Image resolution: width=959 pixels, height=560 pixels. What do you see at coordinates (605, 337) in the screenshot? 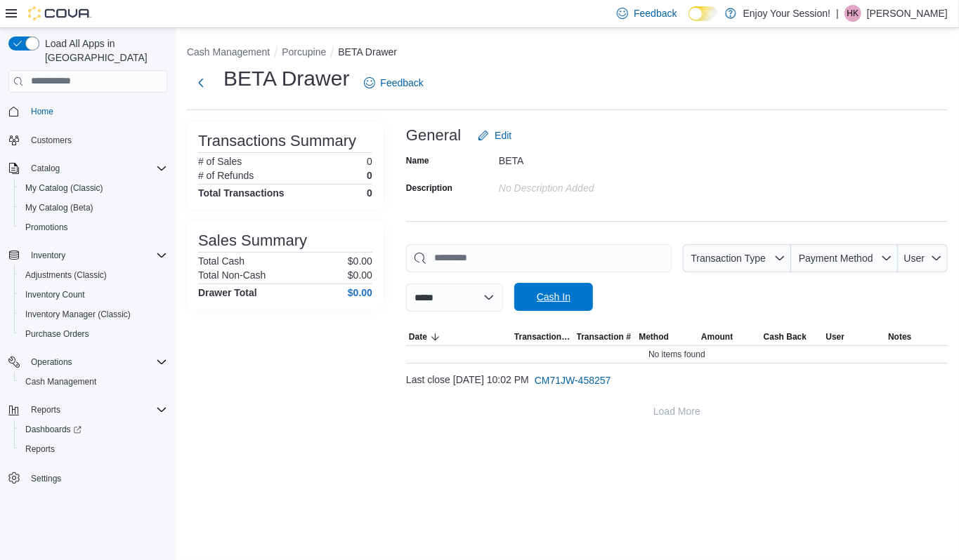
I see `button: Transaction #` at bounding box center [605, 337].